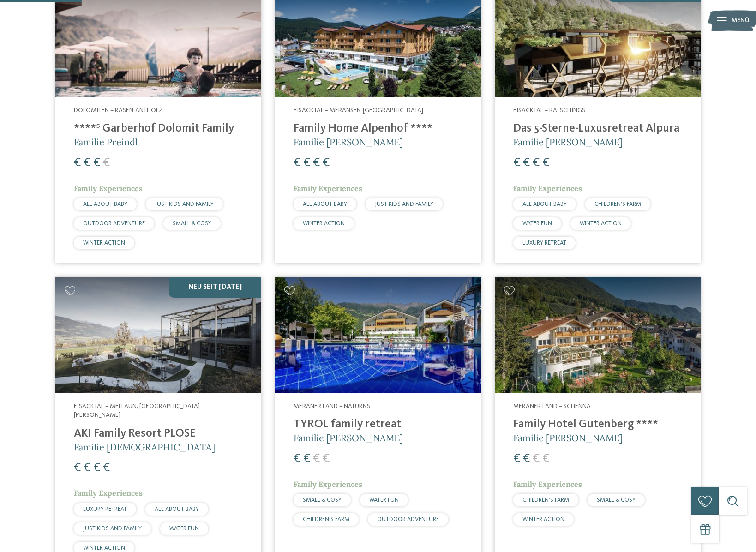 This screenshot has width=756, height=552. Describe the element at coordinates (158, 434) in the screenshot. I see `h4: AKI Family Resort PLOSE` at that location.